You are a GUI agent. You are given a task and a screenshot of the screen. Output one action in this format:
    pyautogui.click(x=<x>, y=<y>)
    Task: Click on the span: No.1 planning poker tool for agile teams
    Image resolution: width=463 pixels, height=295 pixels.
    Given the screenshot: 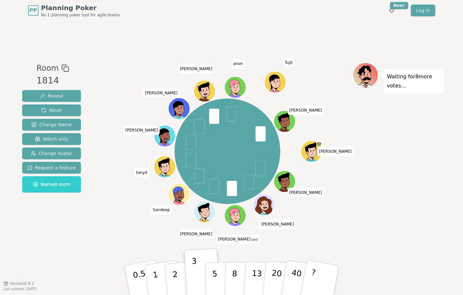 What is the action you would take?
    pyautogui.click(x=81, y=15)
    